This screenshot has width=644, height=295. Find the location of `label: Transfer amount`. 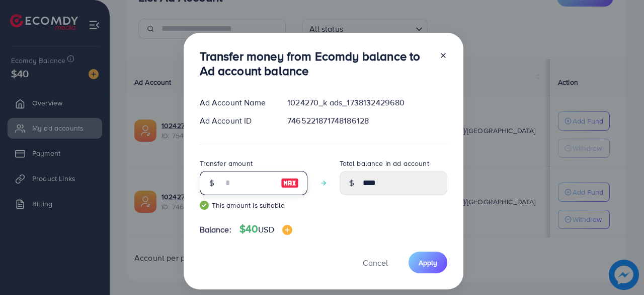

label: Transfer amount is located at coordinates (226, 164).